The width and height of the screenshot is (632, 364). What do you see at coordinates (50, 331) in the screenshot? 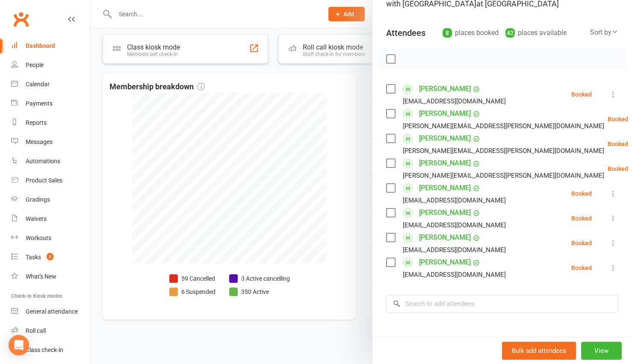
I see `a: Roll call` at bounding box center [50, 331].